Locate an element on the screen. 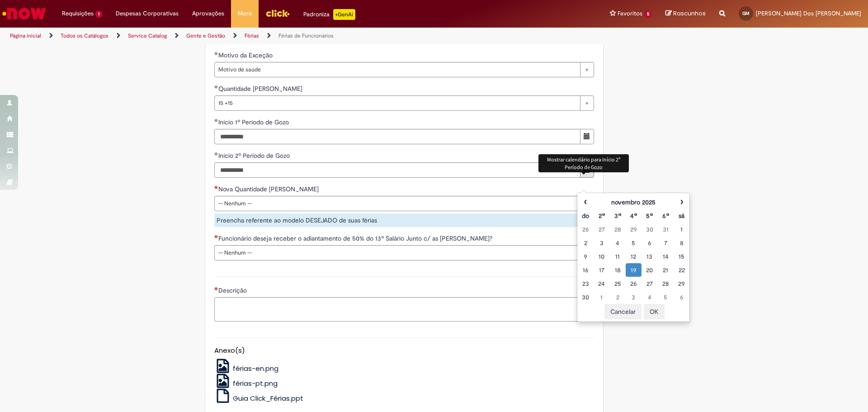 This screenshot has width=868, height=412. div: 05 November 2025 Wednesday is located at coordinates (634, 243).